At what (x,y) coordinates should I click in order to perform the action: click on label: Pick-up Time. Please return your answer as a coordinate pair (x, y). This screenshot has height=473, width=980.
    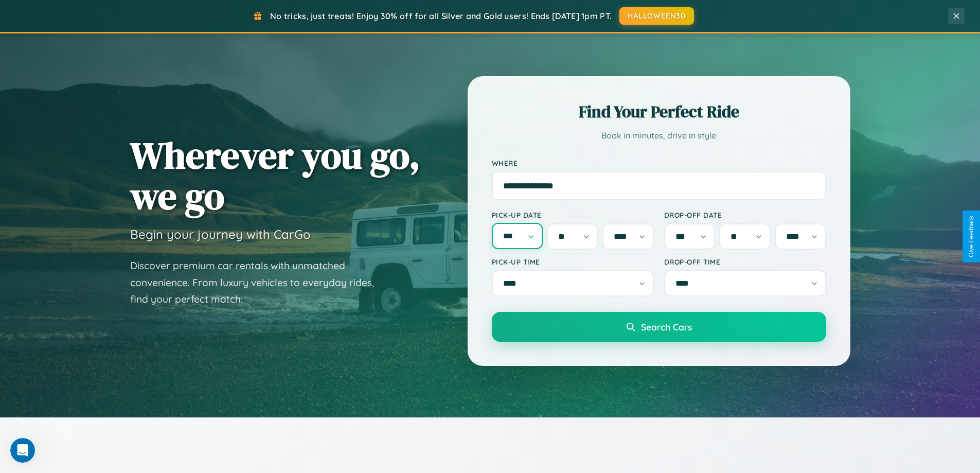
    Looking at the image, I should click on (572, 262).